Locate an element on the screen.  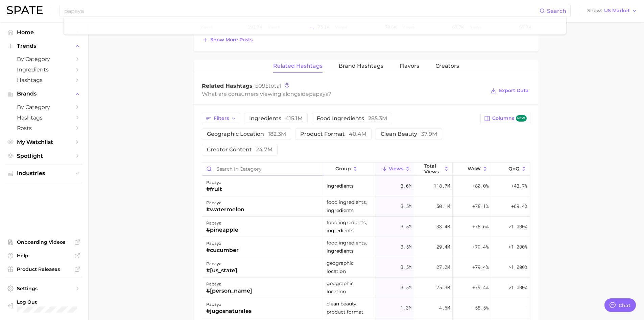
div: #pineapple is located at coordinates (222, 230).